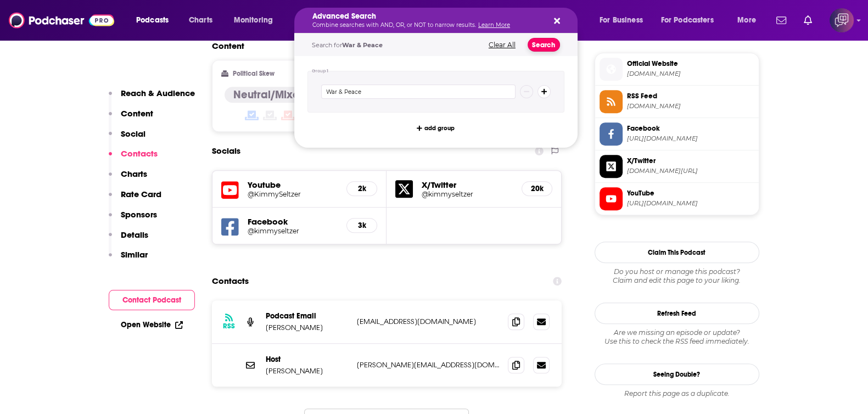  I want to click on a: Open Website, so click(152, 324).